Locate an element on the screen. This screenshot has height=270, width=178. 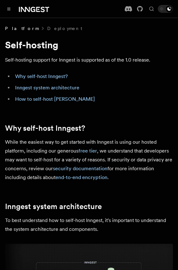
p: To best understand how to self-host Inngest, it's important to understand the system architecture... is located at coordinates (89, 225).